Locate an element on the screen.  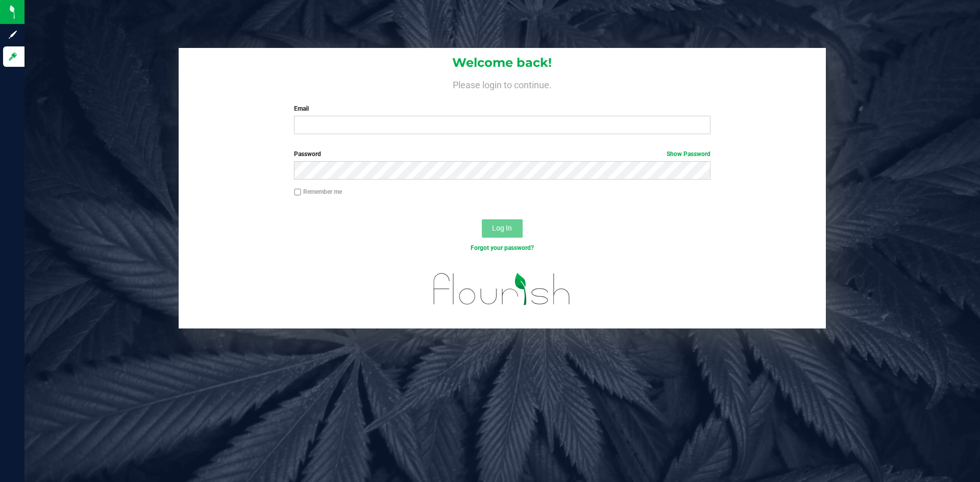
input: Remember me is located at coordinates (298, 193).